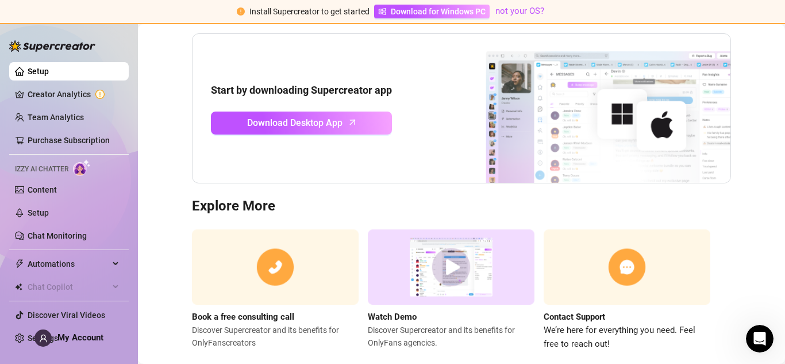 This screenshot has height=364, width=785. I want to click on a: Watch DemoDiscover Supercreator and its benefits for OnlyFans agencies., so click(451, 290).